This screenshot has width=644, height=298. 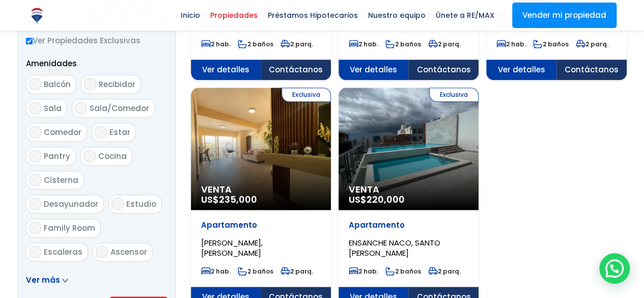 What do you see at coordinates (141, 204) in the screenshot?
I see `span: Estudio` at bounding box center [141, 204].